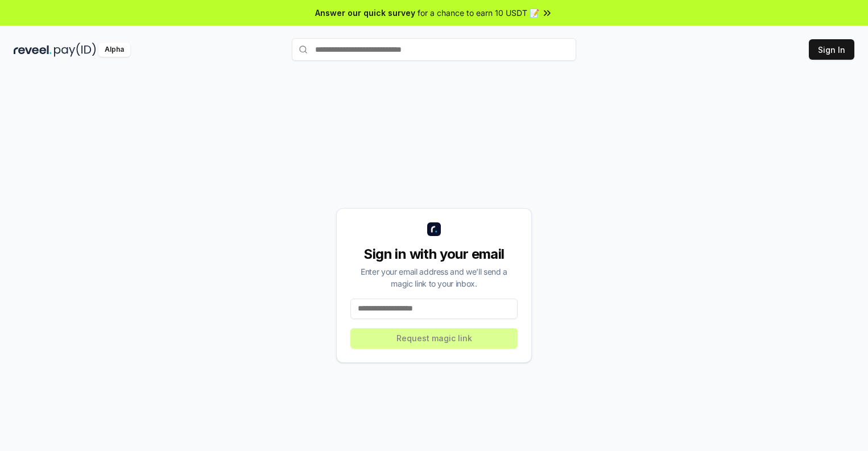 Image resolution: width=868 pixels, height=451 pixels. Describe the element at coordinates (75, 49) in the screenshot. I see `img: pay_id` at that location.